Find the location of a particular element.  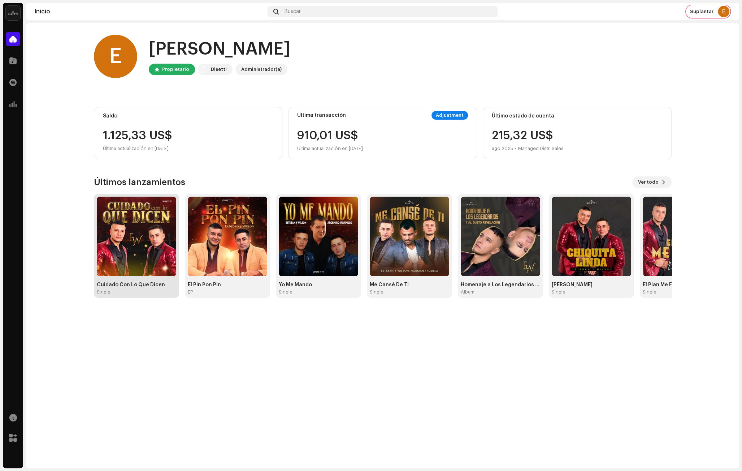

img: e5685716-6fff-4f7c-aeef-263c3c6cb359 is located at coordinates (319, 236).